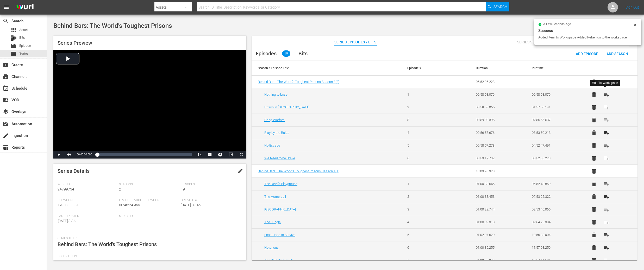 The width and height of the screenshot is (644, 270). I want to click on span: Series Scheduling, so click(535, 42).